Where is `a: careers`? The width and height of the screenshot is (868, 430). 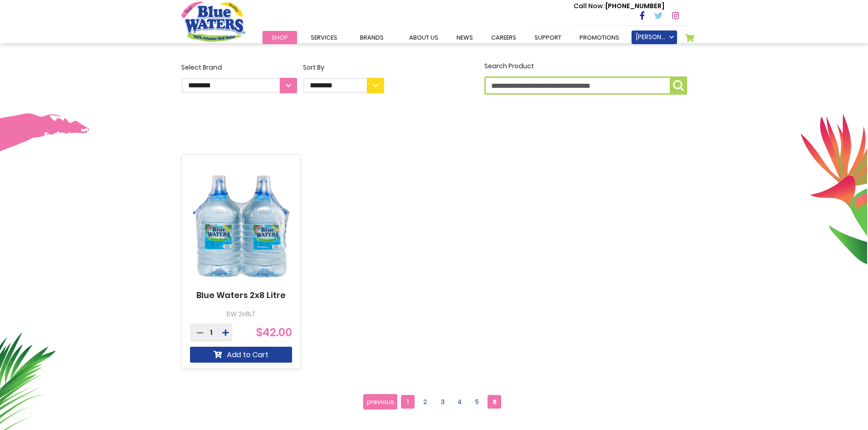 a: careers is located at coordinates (504, 38).